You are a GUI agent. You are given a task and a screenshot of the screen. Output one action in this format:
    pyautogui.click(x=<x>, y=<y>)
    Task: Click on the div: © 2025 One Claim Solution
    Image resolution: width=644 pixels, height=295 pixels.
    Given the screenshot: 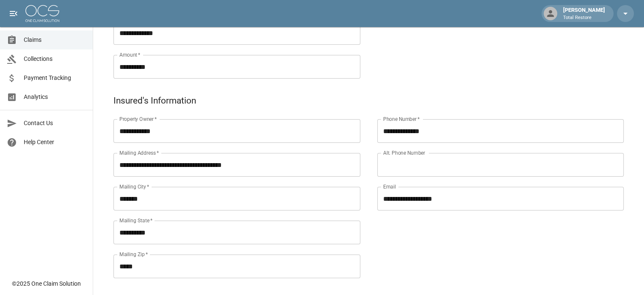 What is the action you would take?
    pyautogui.click(x=46, y=284)
    